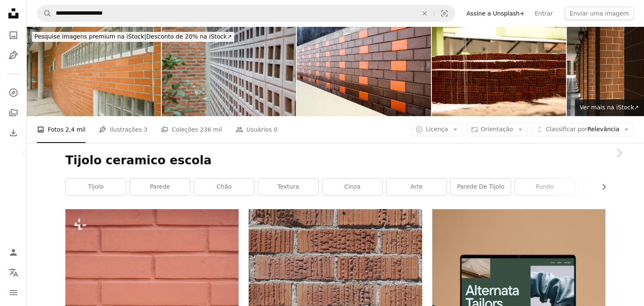 The height and width of the screenshot is (306, 644). Describe the element at coordinates (425, 14) in the screenshot. I see `button: Limpar` at that location.